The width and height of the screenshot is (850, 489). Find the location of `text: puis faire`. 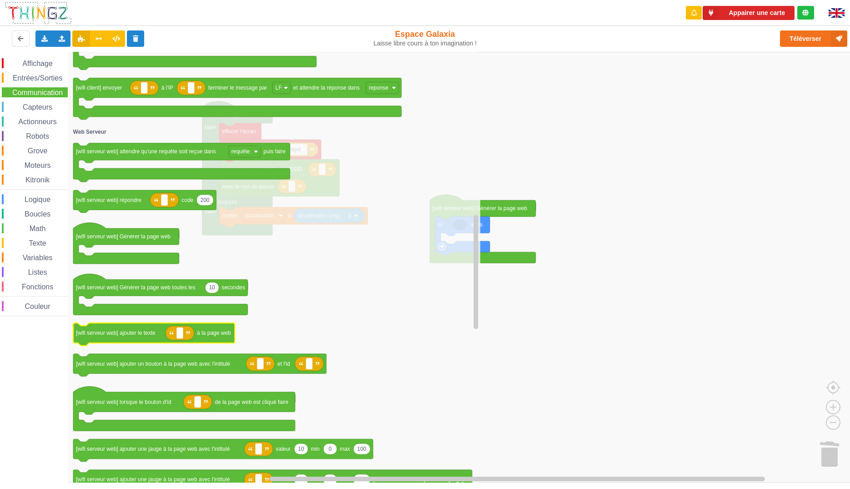

text: puis faire is located at coordinates (274, 151).